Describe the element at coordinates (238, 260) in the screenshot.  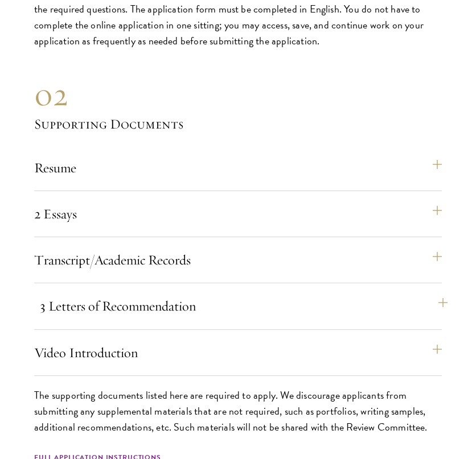
I see `button: Transcript/Academic Records` at that location.